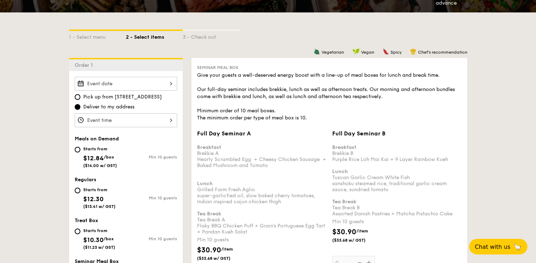 The width and height of the screenshot is (536, 263). What do you see at coordinates (78, 150) in the screenshot?
I see `input: Starts from$12.84/box($14.00 w/ GST)Min 10 guests` at bounding box center [78, 150].